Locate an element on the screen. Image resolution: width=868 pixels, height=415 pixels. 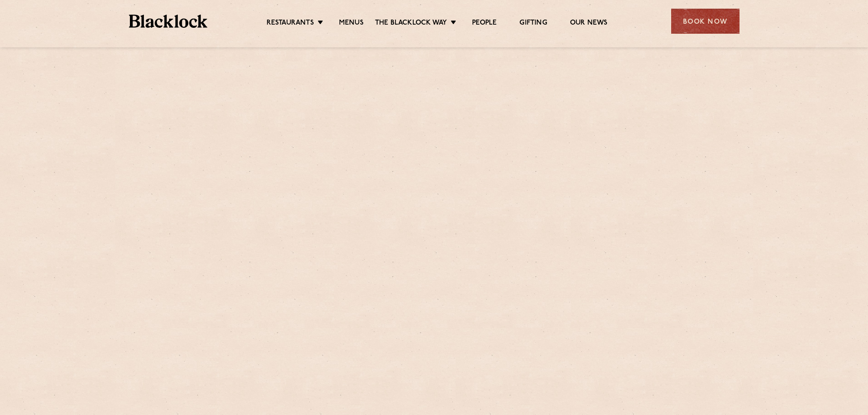
a: Restaurants is located at coordinates (290, 24).